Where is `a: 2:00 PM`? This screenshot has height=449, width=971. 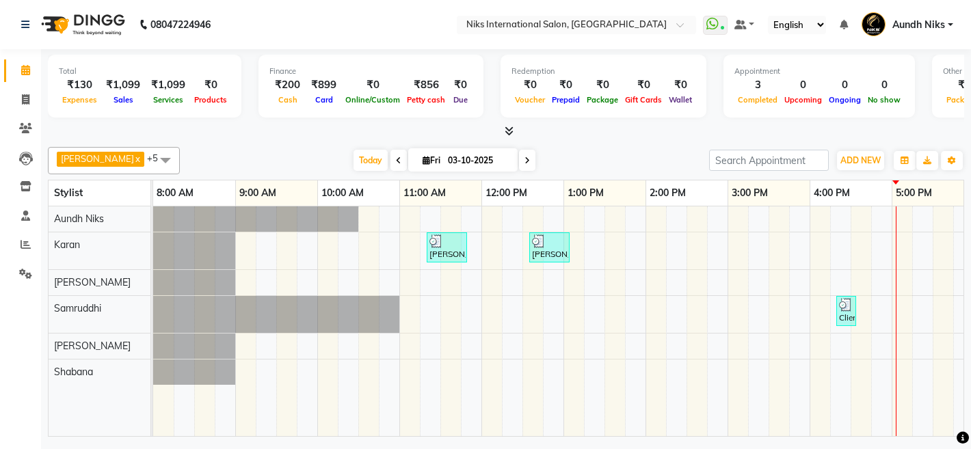
a: 2:00 PM is located at coordinates (668, 193).